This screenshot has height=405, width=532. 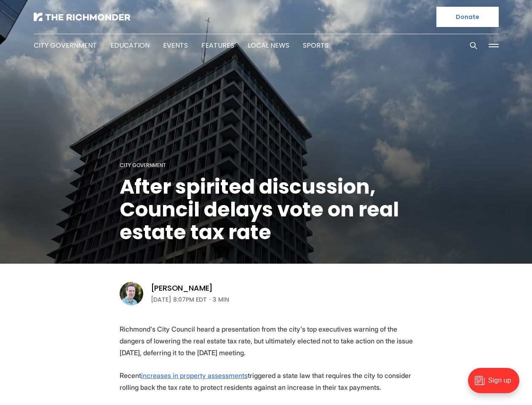 What do you see at coordinates (82, 17) in the screenshot?
I see `img: The Richmonder` at bounding box center [82, 17].